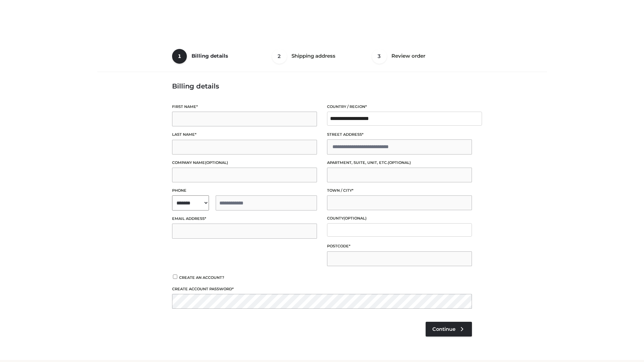 The width and height of the screenshot is (644, 362). I want to click on label: Company name, so click(245, 163).